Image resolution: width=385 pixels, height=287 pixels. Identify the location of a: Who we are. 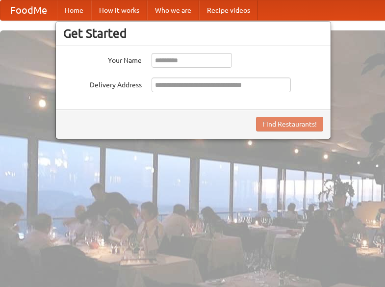
(173, 10).